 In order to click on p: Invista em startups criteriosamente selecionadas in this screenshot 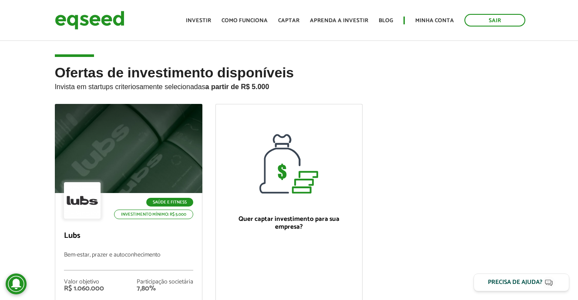, I will do `click(289, 86)`.